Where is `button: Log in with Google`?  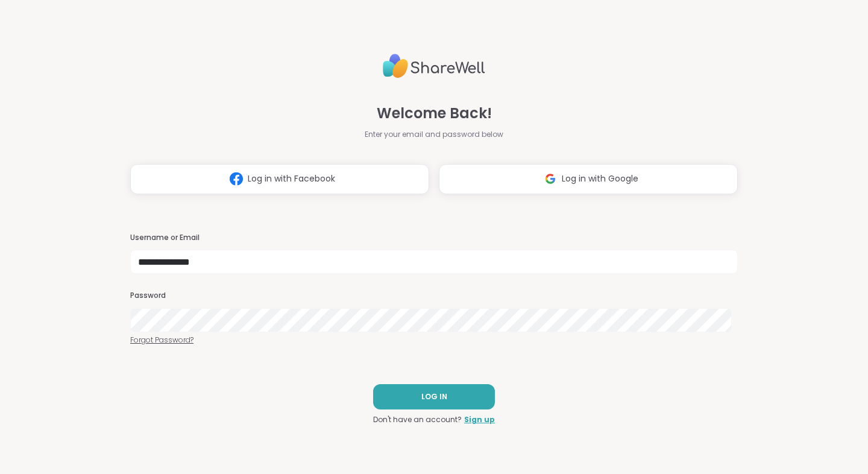
button: Log in with Google is located at coordinates (588, 179).